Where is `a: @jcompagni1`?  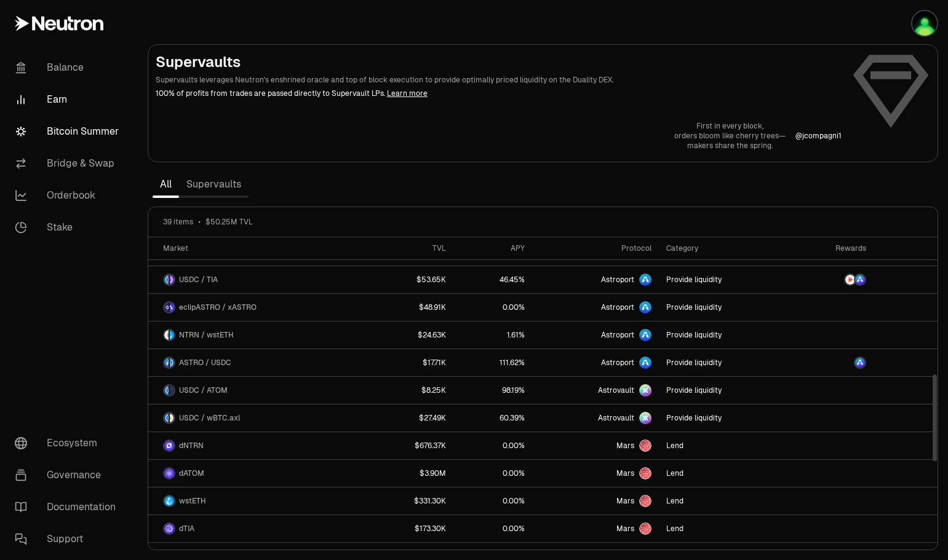 a: @jcompagni1 is located at coordinates (818, 135).